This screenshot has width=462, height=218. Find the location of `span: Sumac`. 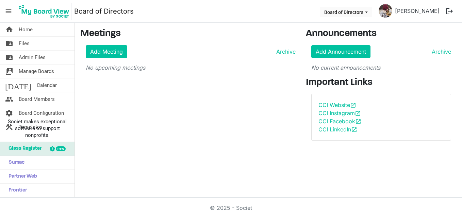

span: Sumac is located at coordinates (15, 163).